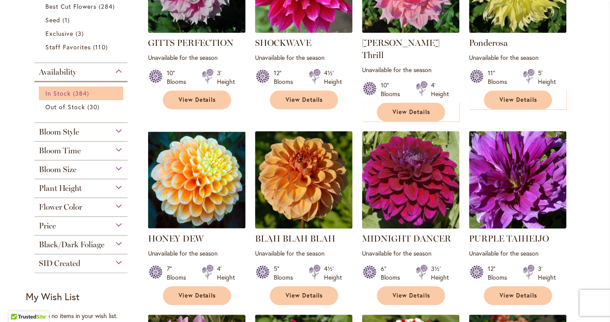 This screenshot has width=610, height=322. Describe the element at coordinates (197, 180) in the screenshot. I see `img: Honey Dew` at that location.